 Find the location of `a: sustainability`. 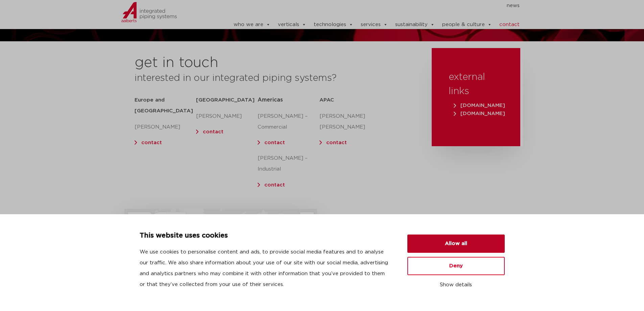

a: sustainability is located at coordinates (415, 24).